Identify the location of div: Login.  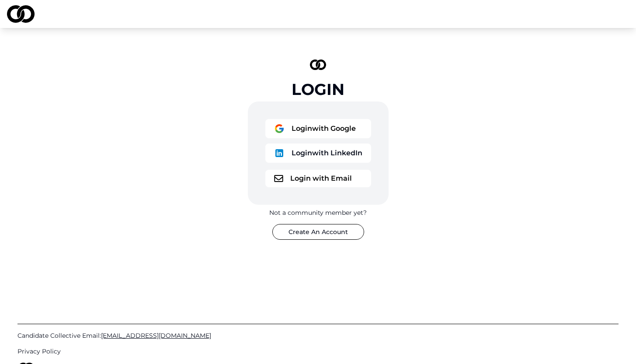
(318, 89).